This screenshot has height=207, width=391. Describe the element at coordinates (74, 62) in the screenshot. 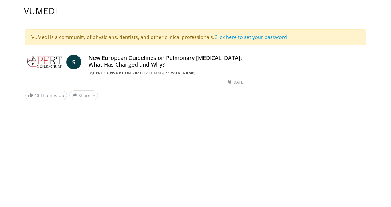

I see `span: S` at that location.